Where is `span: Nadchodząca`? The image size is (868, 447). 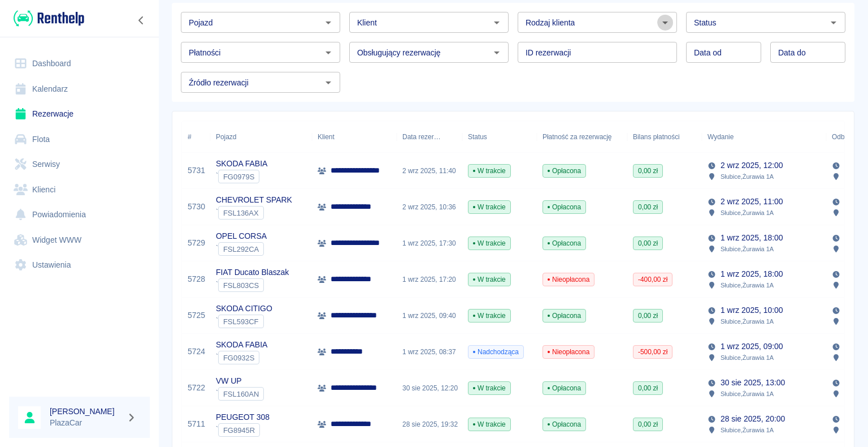 span: Nadchodząca is located at coordinates (496, 352).